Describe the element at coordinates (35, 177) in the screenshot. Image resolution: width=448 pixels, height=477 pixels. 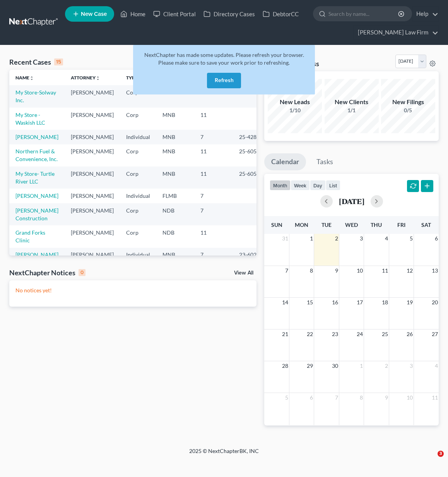
I see `a: My Store- Turtle River LLC` at that location.